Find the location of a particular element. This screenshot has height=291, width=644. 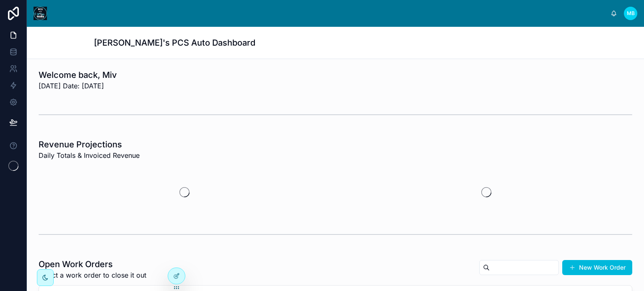

h1: Welcome back, Miv is located at coordinates (77, 75).